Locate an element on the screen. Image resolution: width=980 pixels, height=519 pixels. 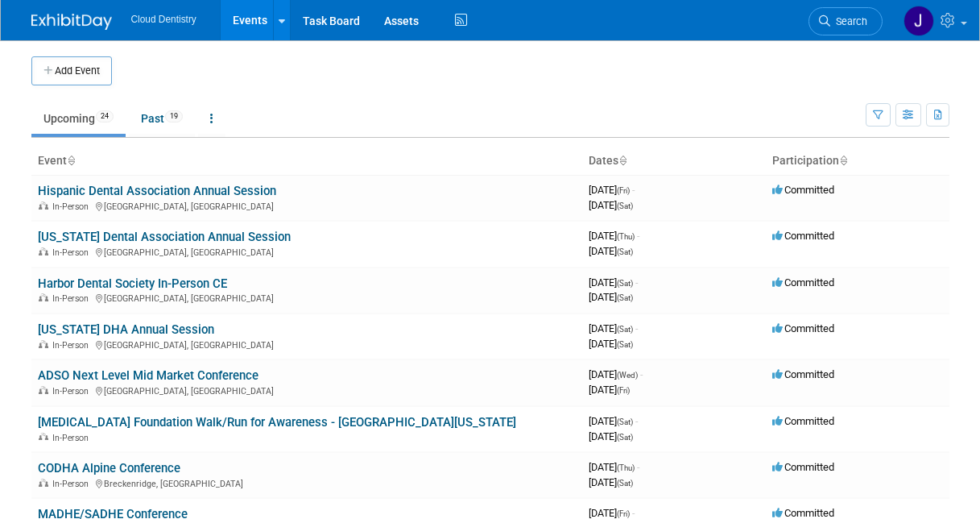
th: Dates is located at coordinates (674, 161).